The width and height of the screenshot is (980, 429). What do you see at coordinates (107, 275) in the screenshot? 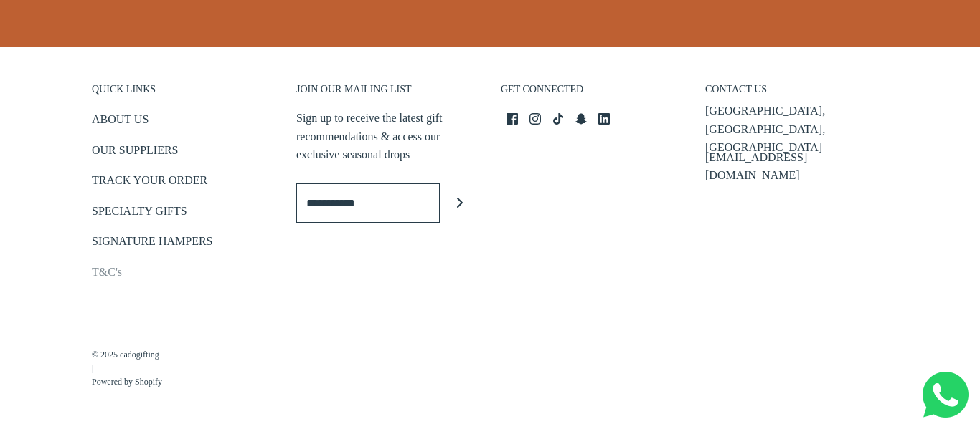
I see `a: T&C's` at bounding box center [107, 275].